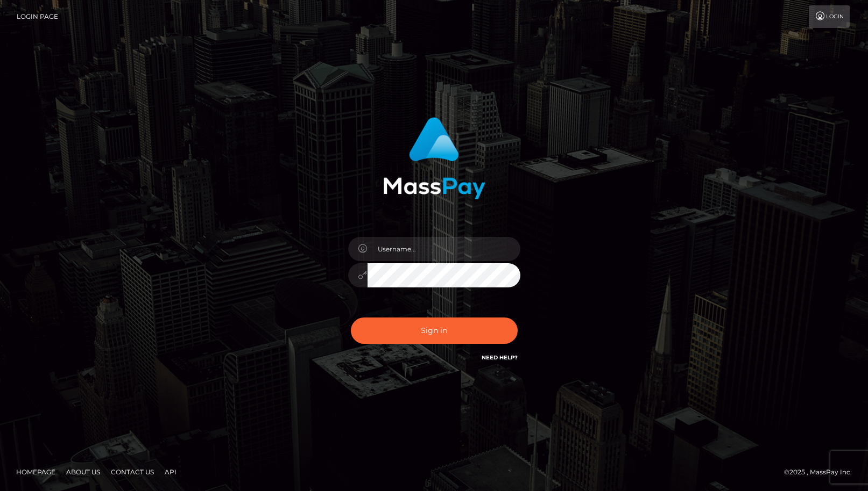 Image resolution: width=868 pixels, height=491 pixels. Describe the element at coordinates (83, 472) in the screenshot. I see `a: About Us` at that location.